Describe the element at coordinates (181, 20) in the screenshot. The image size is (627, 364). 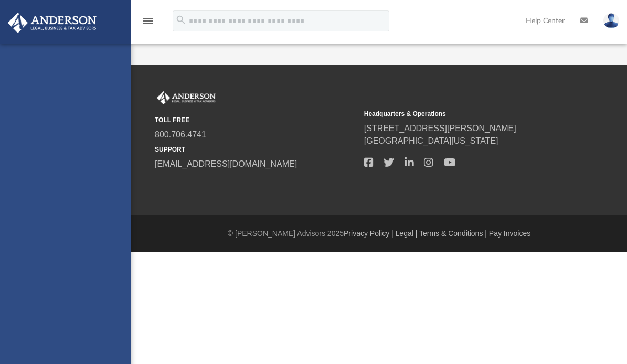
I see `i: search` at that location.